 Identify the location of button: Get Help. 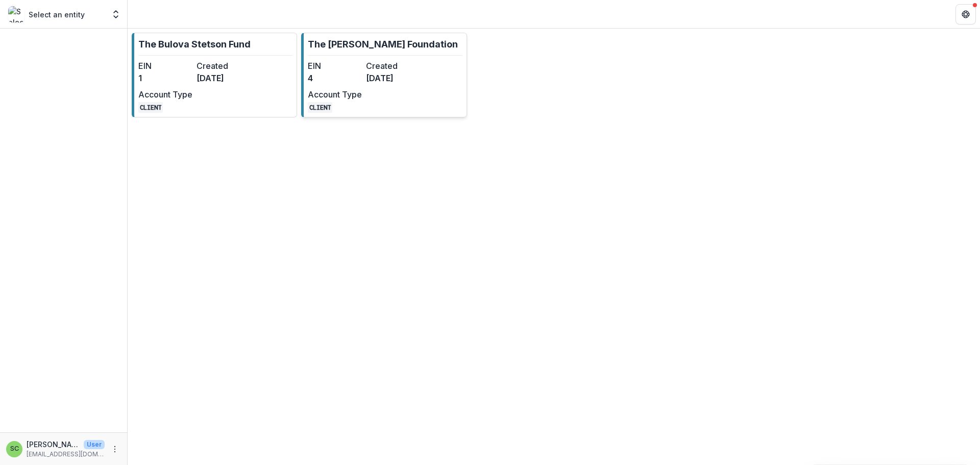
(965, 15).